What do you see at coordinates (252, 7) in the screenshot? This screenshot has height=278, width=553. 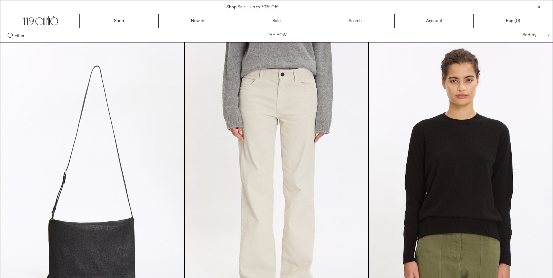 I see `span: Shop Sale - Up to 70% Off` at bounding box center [252, 7].